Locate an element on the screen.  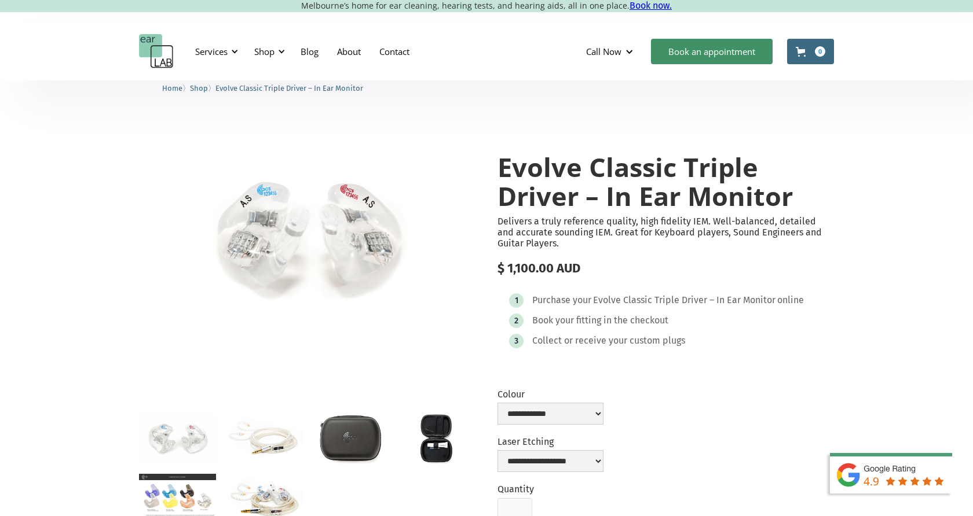
a: Book an appointment is located at coordinates (712, 52).